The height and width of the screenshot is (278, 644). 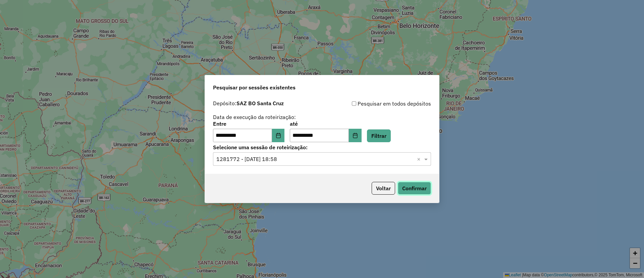 I want to click on button: Confirmar, so click(x=414, y=188).